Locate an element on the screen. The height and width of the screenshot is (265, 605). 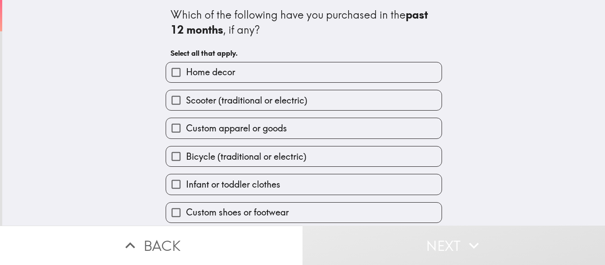
span: Bicycle (traditional or electric) is located at coordinates (246, 157).